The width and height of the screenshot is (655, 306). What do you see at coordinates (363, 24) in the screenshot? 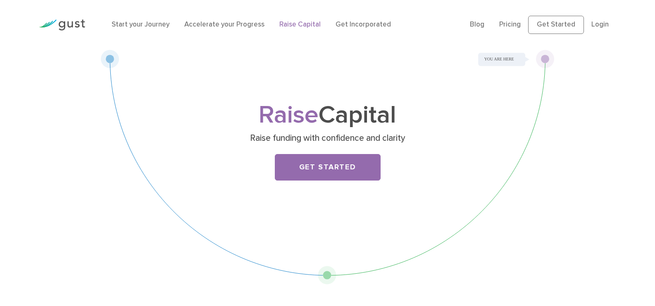
I see `a: Get Incorporated` at bounding box center [363, 24].